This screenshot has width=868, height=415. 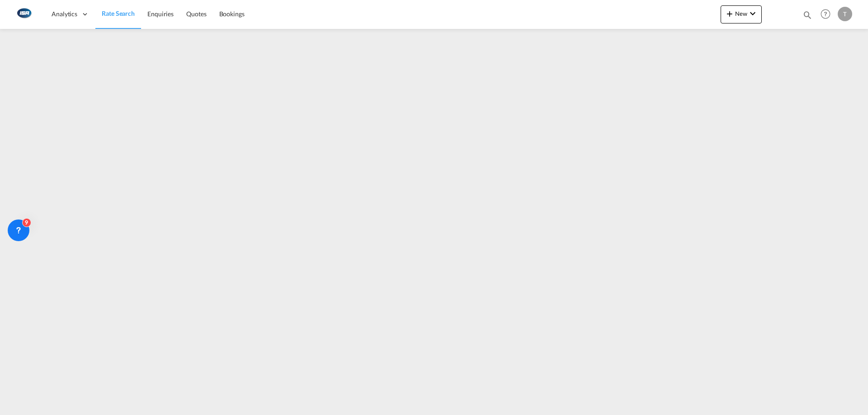 I want to click on div: Help, so click(x=828, y=15).